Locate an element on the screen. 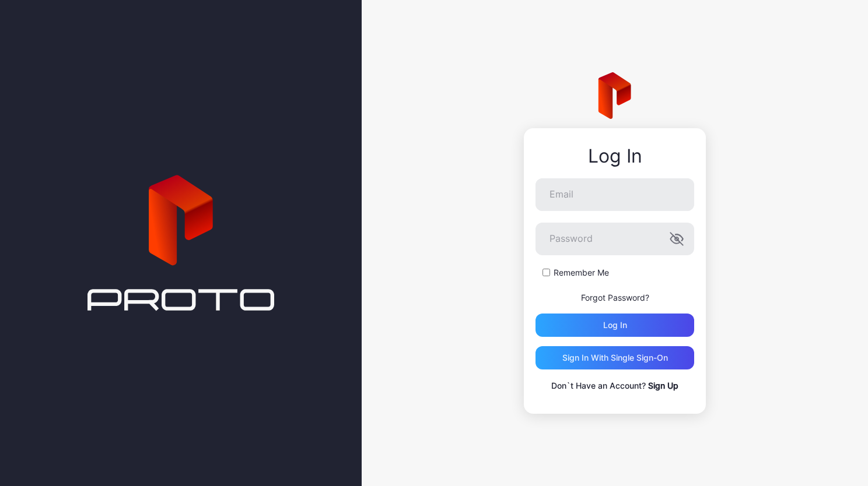 This screenshot has width=868, height=486. div: Sign in With Single Sign-On is located at coordinates (615, 358).